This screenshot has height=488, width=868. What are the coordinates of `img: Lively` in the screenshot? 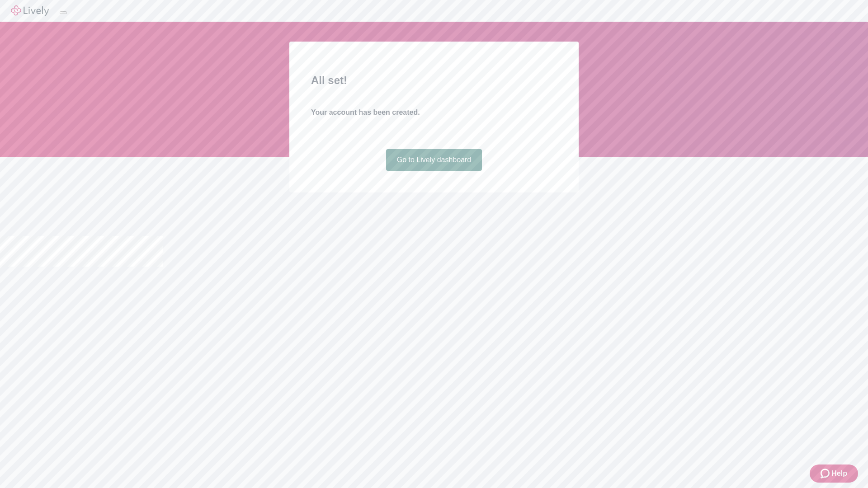 It's located at (30, 11).